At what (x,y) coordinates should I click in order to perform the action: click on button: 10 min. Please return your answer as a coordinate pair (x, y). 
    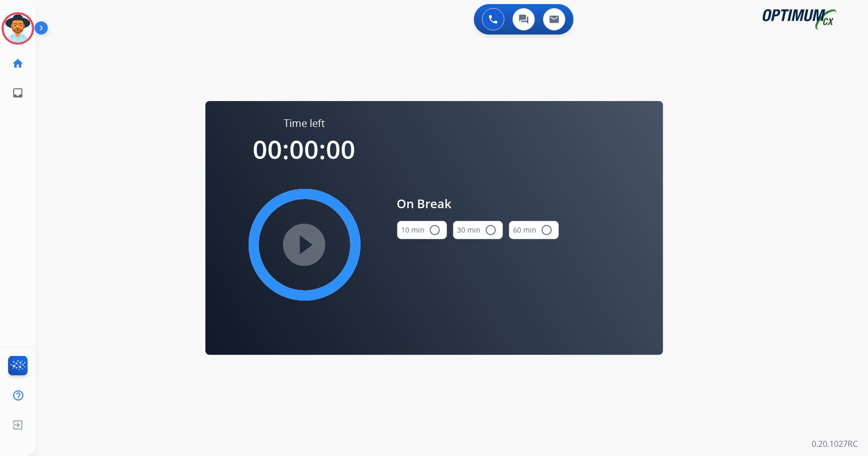
    Looking at the image, I should click on (422, 230).